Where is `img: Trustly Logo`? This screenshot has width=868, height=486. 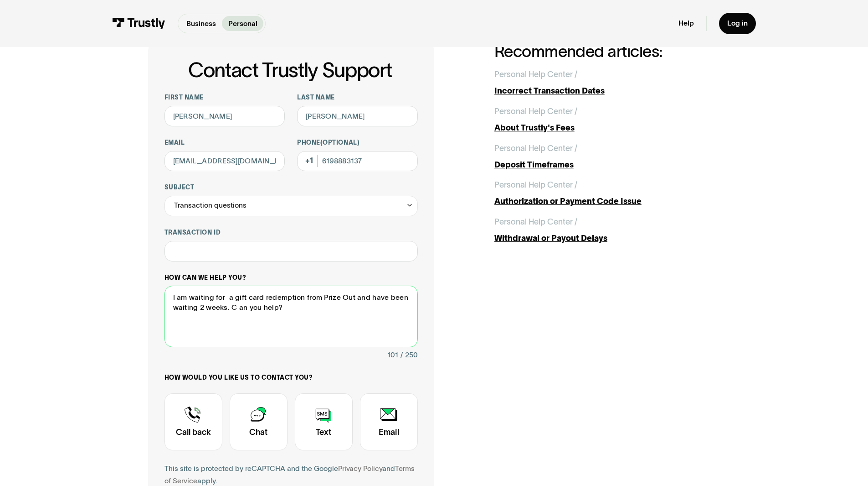
img: Trustly Logo is located at coordinates (138, 24).